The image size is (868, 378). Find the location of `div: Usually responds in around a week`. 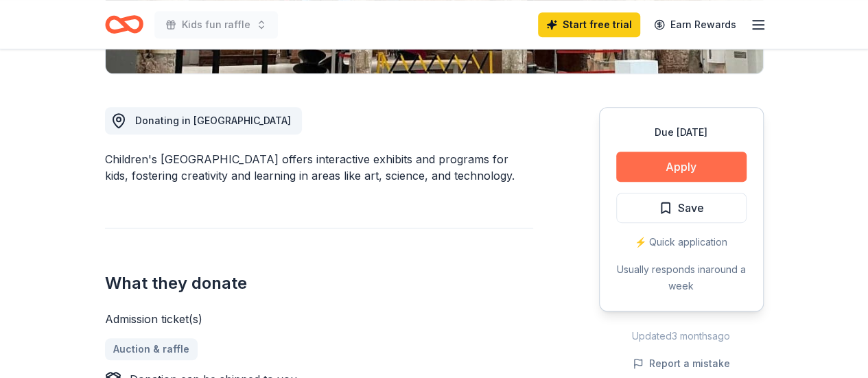

div: Usually responds in around a week is located at coordinates (681, 278).